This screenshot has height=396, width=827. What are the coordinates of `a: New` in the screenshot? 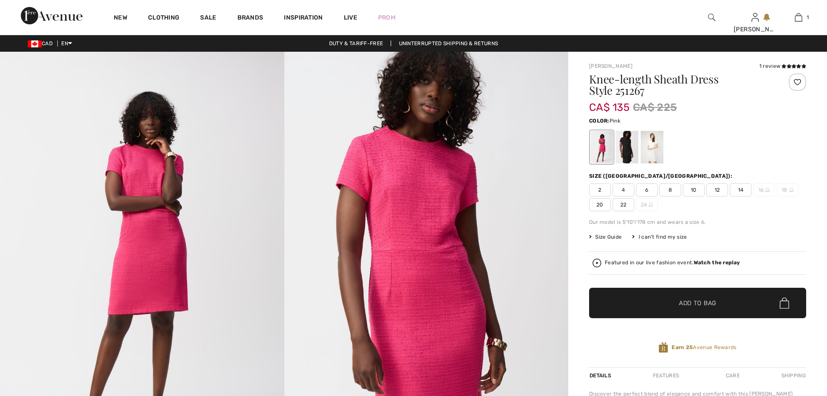 It's located at (120, 18).